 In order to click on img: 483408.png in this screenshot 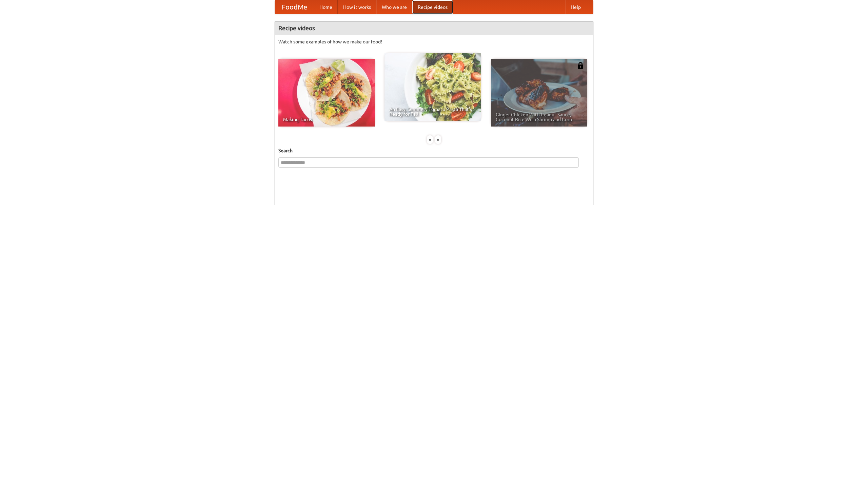, I will do `click(580, 65)`.